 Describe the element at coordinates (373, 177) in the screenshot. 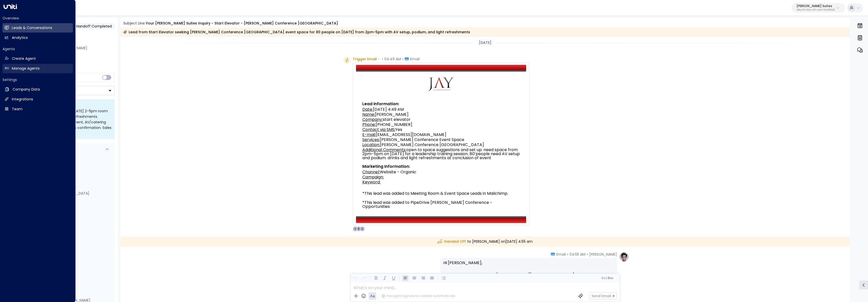

I see `u: Campaign:` at that location.